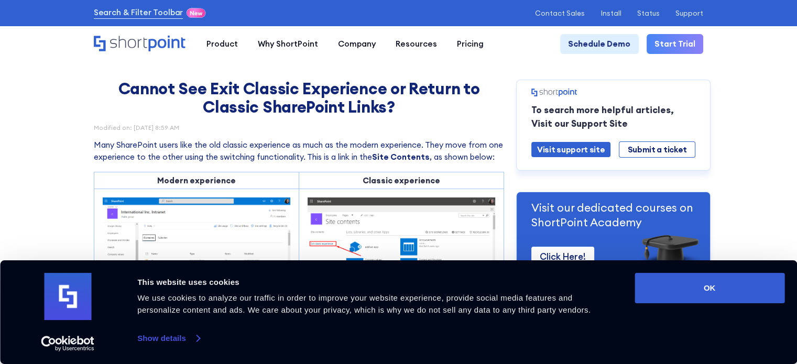  I want to click on div: Resources, so click(416, 44).